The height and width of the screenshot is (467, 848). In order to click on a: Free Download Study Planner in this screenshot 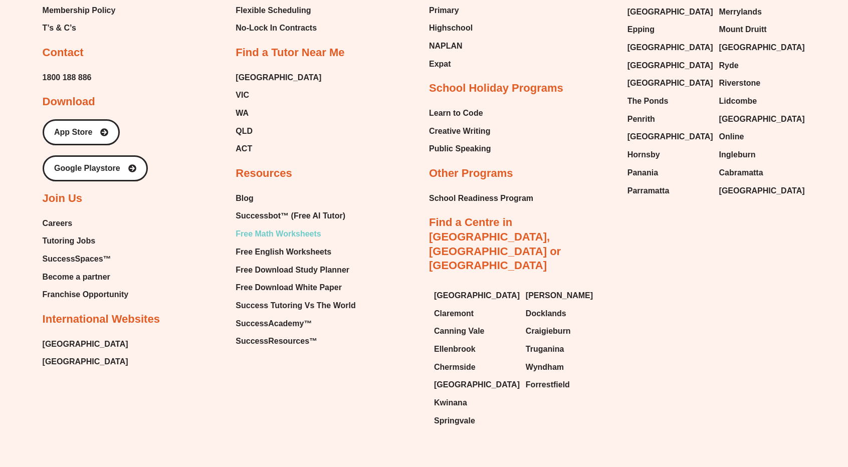, I will do `click(295, 270)`.